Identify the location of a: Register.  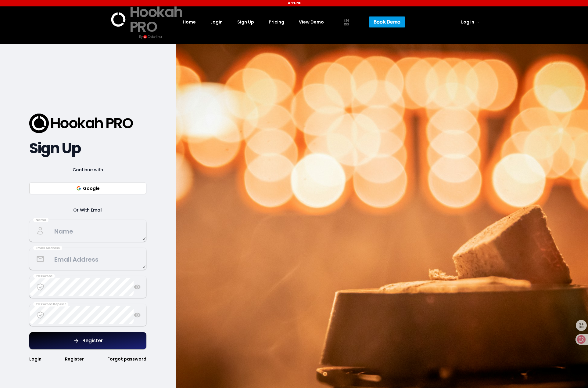
(74, 359).